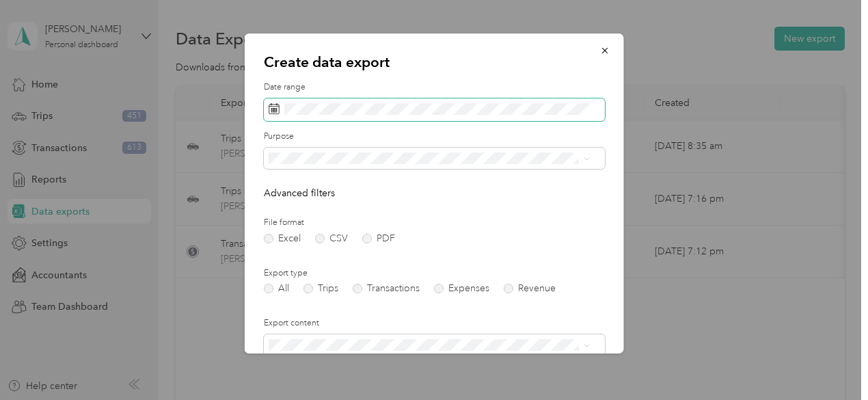  I want to click on label: CSV, so click(331, 238).